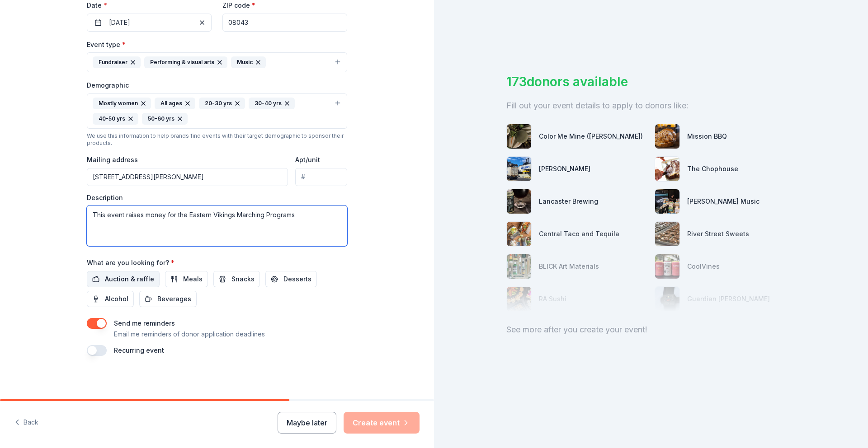 This screenshot has height=448, width=868. Describe the element at coordinates (186, 279) in the screenshot. I see `button: Meals` at that location.